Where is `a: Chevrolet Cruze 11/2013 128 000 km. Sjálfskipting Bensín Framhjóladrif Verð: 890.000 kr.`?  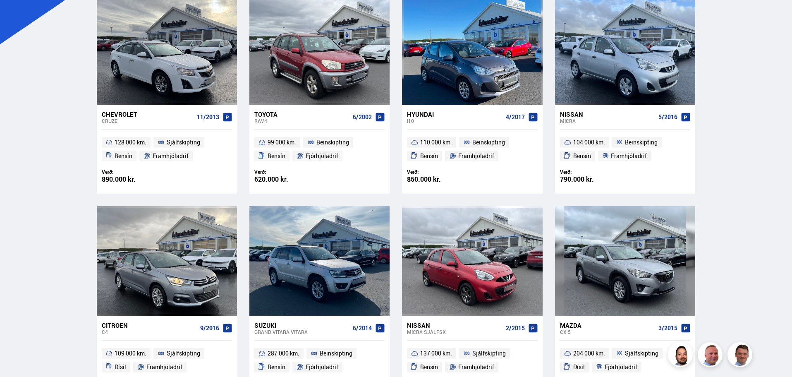
a: Chevrolet Cruze 11/2013 128 000 km. Sjálfskipting Bensín Framhjóladrif Verð: 890.000 kr. is located at coordinates (167, 149).